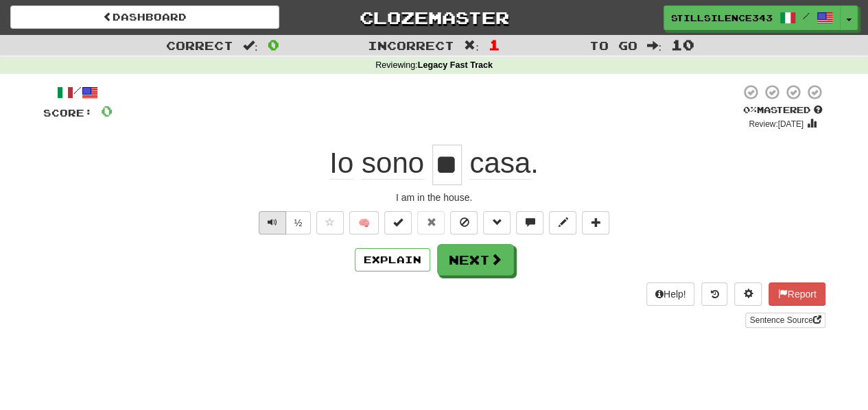 This screenshot has height=410, width=868. Describe the element at coordinates (411, 46) in the screenshot. I see `span: Incorrect` at that location.